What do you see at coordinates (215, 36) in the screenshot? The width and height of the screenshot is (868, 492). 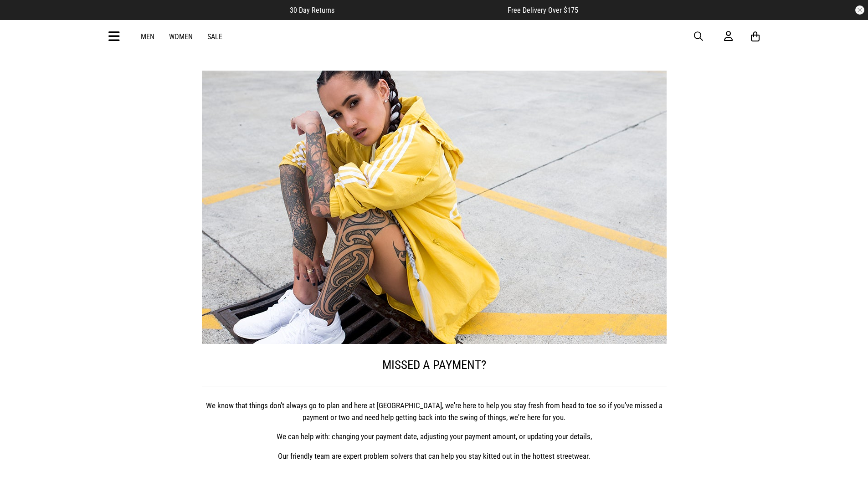 I see `a: Sale` at bounding box center [215, 36].